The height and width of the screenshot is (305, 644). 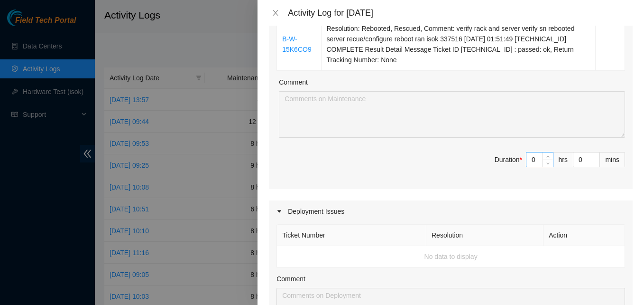 What do you see at coordinates (351, 235) in the screenshot?
I see `th: Ticket Number` at bounding box center [351, 235].